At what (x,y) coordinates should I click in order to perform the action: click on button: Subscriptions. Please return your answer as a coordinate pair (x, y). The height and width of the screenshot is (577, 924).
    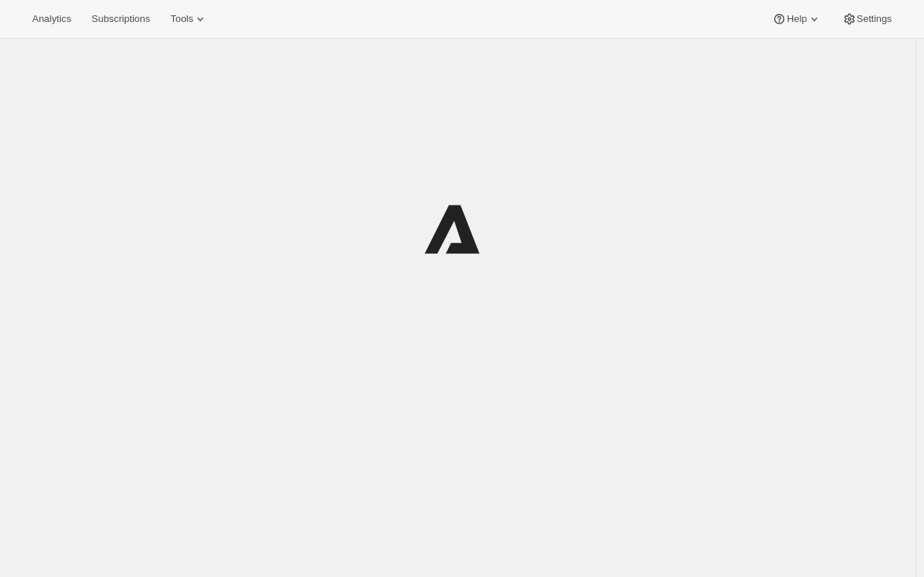
    Looking at the image, I should click on (121, 19).